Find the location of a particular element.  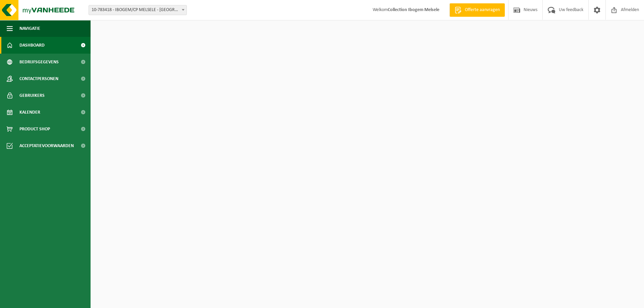

span: Dashboard is located at coordinates (32, 45).